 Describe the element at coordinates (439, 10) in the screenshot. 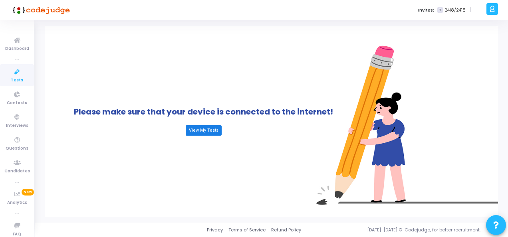

I see `span: T` at that location.